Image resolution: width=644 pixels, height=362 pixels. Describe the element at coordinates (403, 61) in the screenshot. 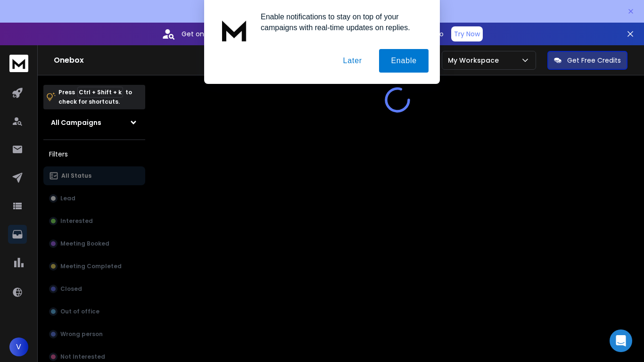

I see `button: Enable` at that location.